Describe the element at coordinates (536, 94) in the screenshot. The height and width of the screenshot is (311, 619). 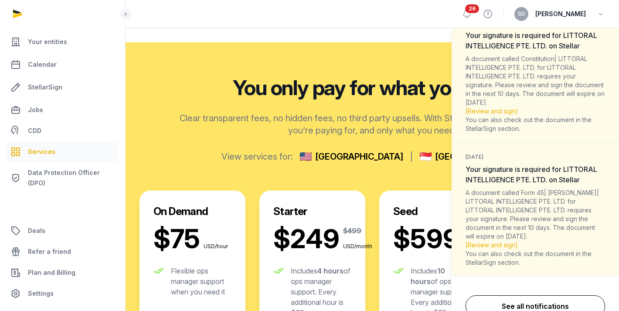
I see `div: A document called Constitution| LITTORAL INTELLIGENCE PTE. LTD. for LITTORAL INTELLIGENCE PTE. LT...` at that location.